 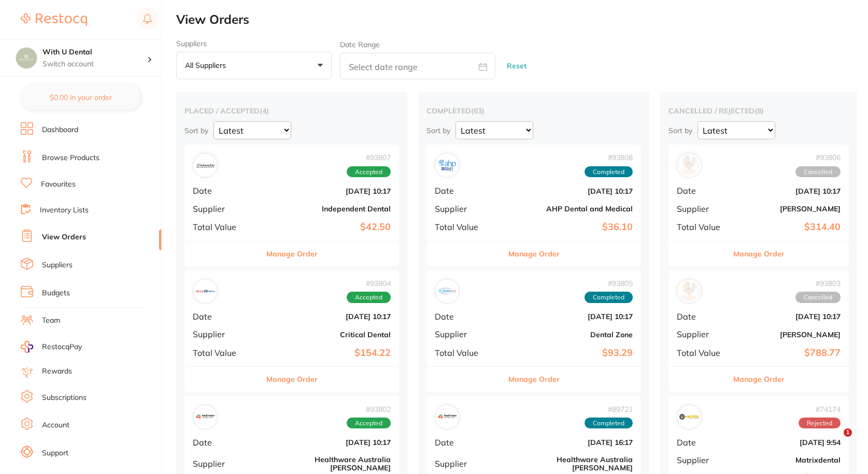 What do you see at coordinates (368, 284) in the screenshot?
I see `span: # 93804` at bounding box center [368, 284].